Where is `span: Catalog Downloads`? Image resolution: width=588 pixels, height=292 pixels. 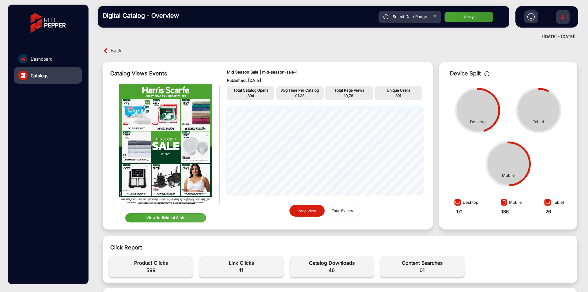
span: Catalog Downloads is located at coordinates (332, 263).